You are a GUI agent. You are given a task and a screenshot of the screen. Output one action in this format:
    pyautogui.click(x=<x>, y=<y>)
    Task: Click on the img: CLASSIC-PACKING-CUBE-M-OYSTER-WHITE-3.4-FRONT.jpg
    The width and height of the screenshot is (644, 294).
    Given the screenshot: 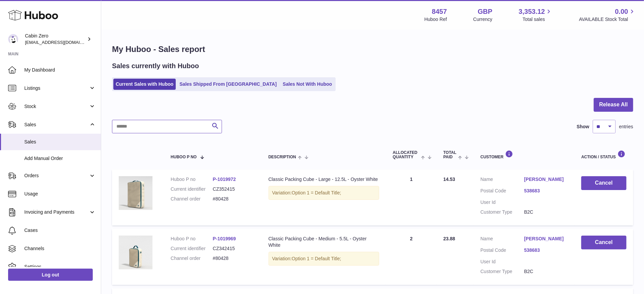 What is the action you would take?
    pyautogui.click(x=136, y=253)
    